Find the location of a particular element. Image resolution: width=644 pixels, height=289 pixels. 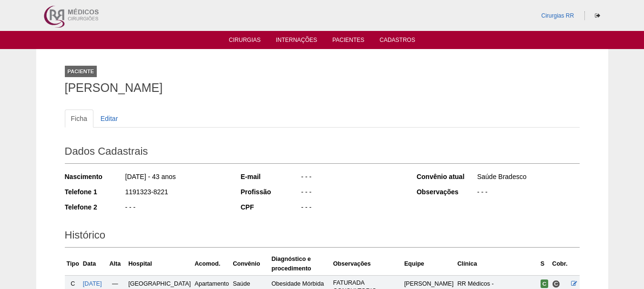

div: Nascimento is located at coordinates (94, 177).